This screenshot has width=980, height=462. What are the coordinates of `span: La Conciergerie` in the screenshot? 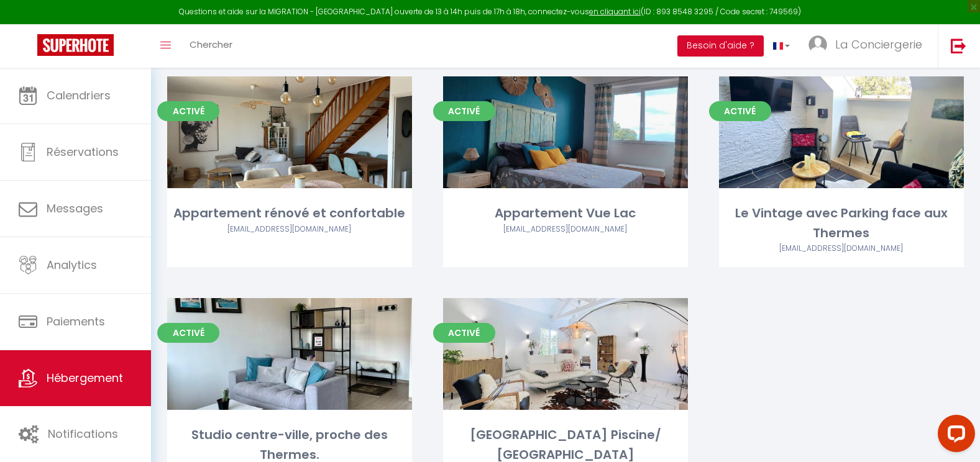 It's located at (879, 44).